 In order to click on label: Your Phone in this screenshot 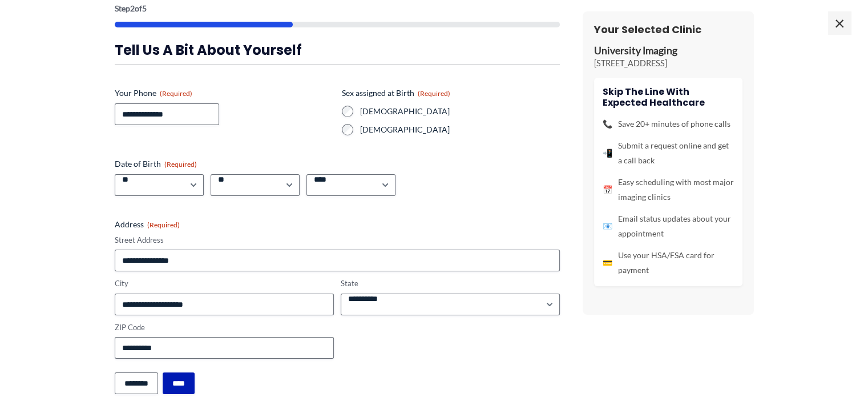, I will do `click(224, 93)`.